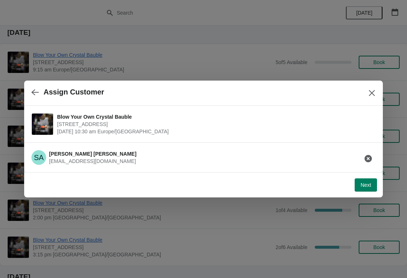  What do you see at coordinates (39, 157) in the screenshot?
I see `text: SA` at bounding box center [39, 157].